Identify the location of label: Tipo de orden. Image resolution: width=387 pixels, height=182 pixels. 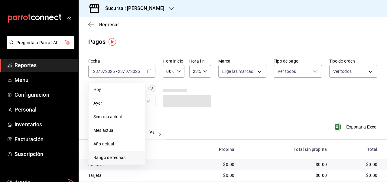
(353, 61).